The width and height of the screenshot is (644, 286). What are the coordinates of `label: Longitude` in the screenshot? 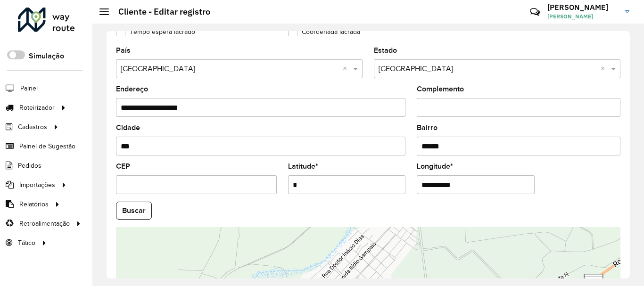 It's located at (435, 166).